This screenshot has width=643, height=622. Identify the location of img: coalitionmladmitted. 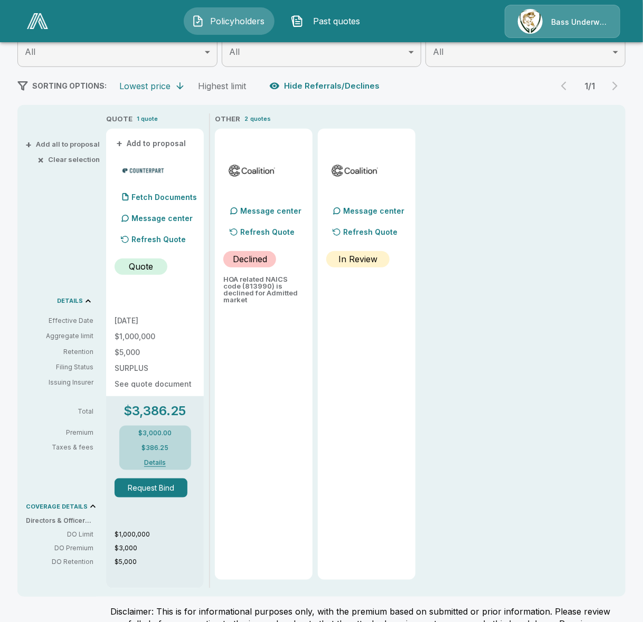
(252, 170).